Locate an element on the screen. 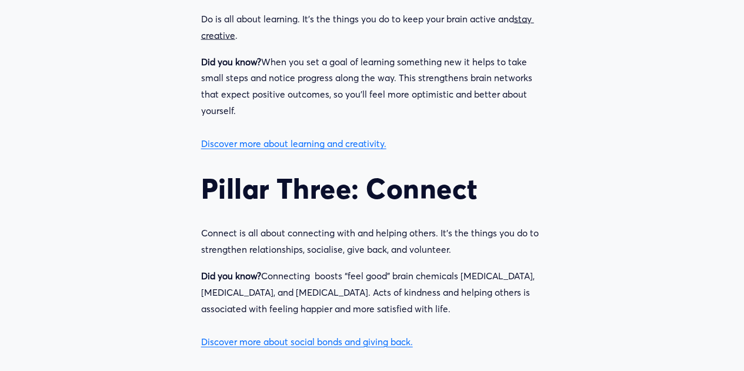 The width and height of the screenshot is (744, 371). h2: Pillar Three: Connect is located at coordinates (372, 189).